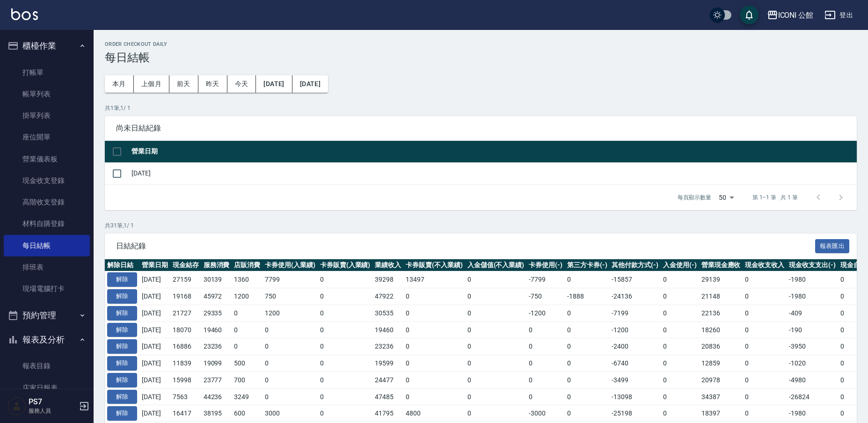  I want to click on td: 19168, so click(186, 297).